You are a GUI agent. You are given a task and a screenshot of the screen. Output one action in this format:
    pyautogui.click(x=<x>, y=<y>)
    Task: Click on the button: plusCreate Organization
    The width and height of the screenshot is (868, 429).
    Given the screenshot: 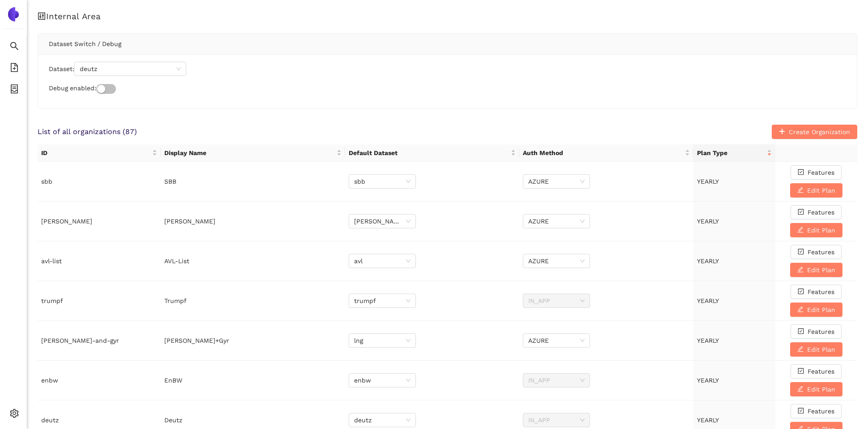 What is the action you would take?
    pyautogui.click(x=814, y=132)
    